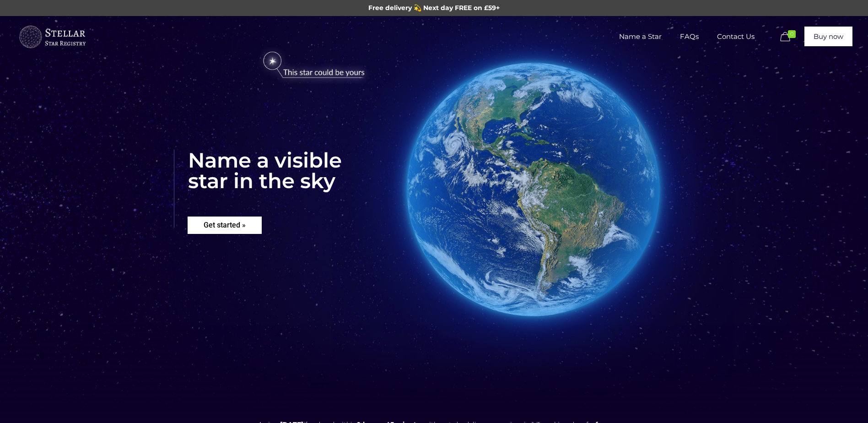 This screenshot has width=868, height=423. Describe the element at coordinates (434, 8) in the screenshot. I see `span: Free delivery 💫 Next day FREE on £59+` at that location.